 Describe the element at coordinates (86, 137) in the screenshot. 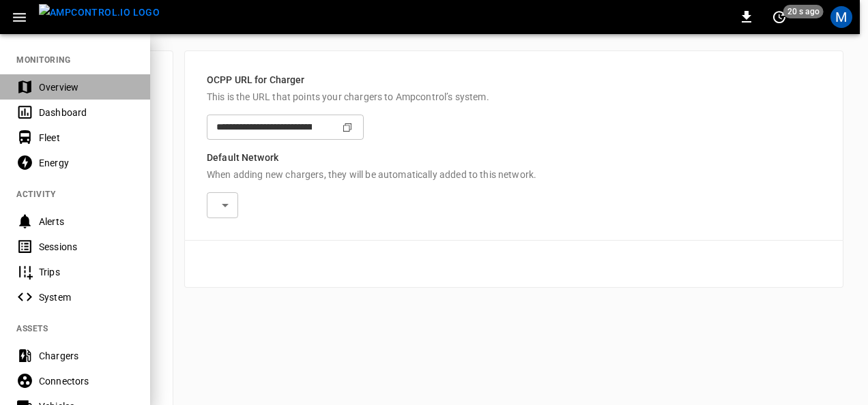

I see `div: Fleet` at that location.